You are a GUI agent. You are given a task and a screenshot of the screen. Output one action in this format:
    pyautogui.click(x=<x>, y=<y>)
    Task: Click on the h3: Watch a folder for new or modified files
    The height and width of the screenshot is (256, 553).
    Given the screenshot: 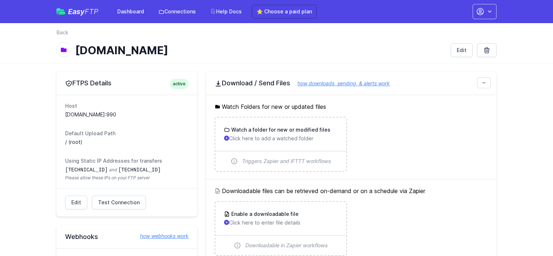 What is the action you would take?
    pyautogui.click(x=280, y=130)
    